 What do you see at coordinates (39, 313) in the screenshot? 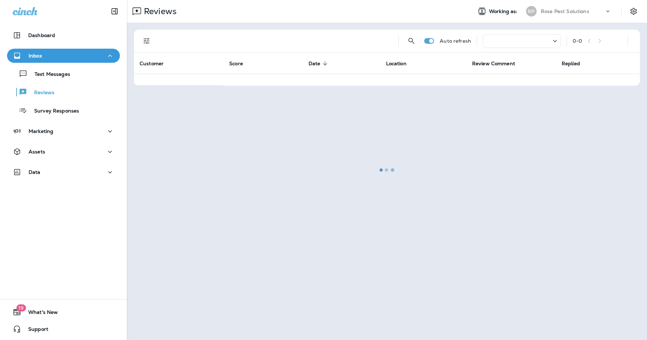
I see `span: What's New` at bounding box center [39, 313].